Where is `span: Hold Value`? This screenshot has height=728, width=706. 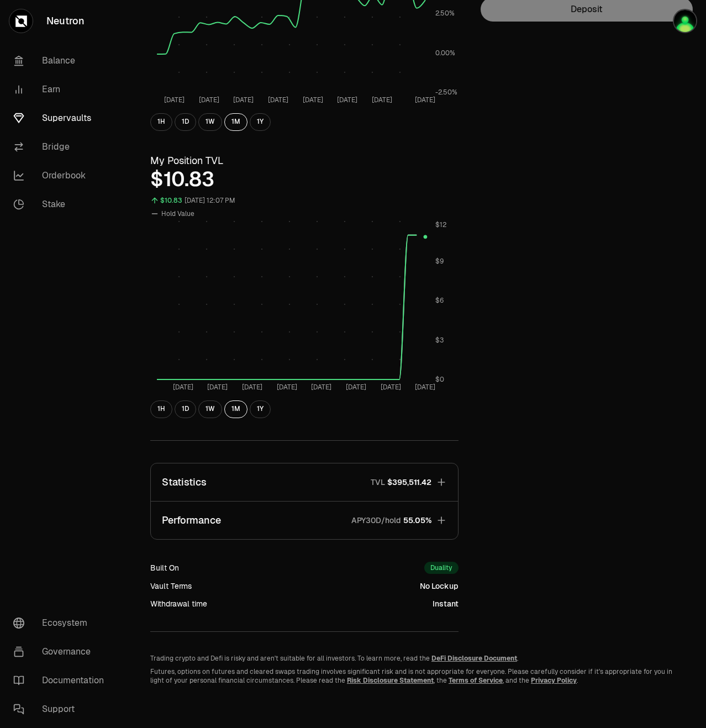
span: Hold Value is located at coordinates (178, 214).